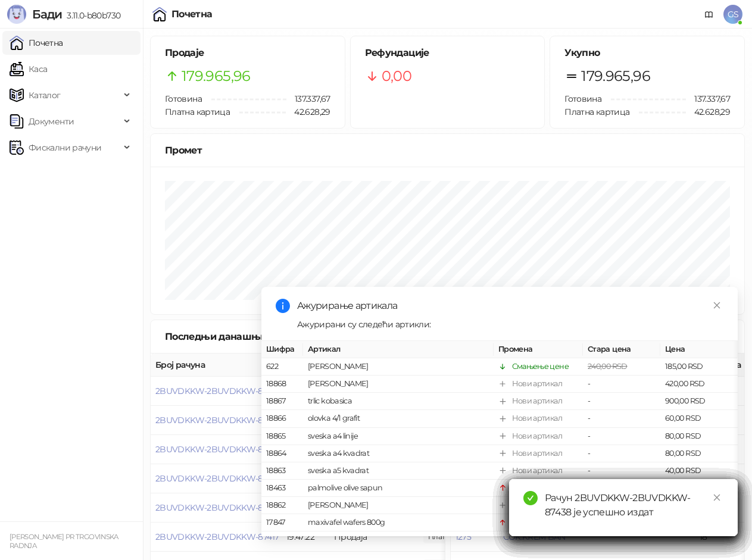  Describe the element at coordinates (733, 15) in the screenshot. I see `span: GS` at that location.